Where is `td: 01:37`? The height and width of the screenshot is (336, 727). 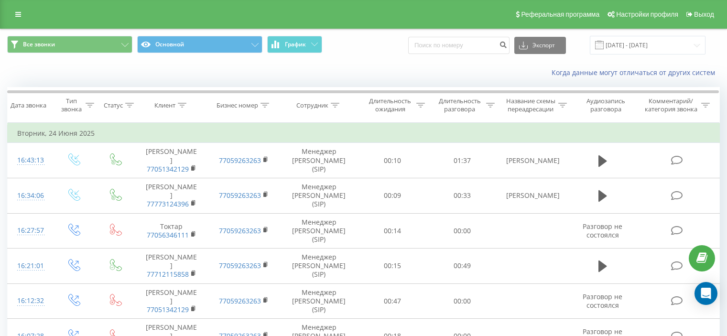 td: 01:37 is located at coordinates (462, 161).